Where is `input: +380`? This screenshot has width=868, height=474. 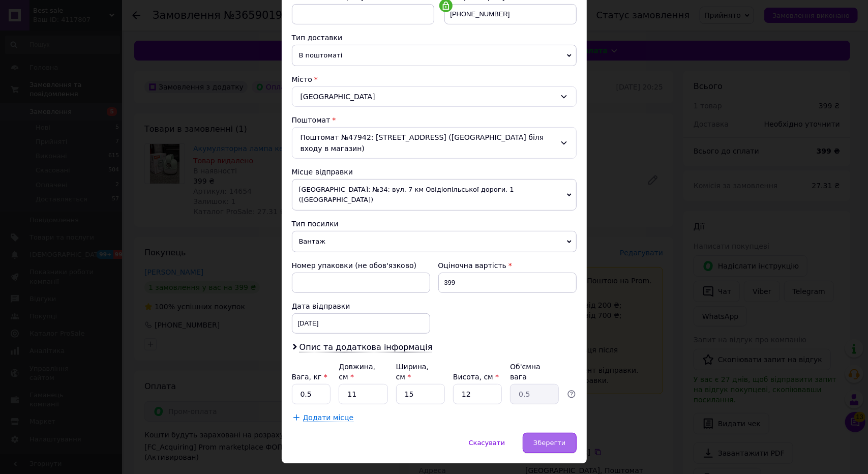
input: +380 is located at coordinates (510, 14).